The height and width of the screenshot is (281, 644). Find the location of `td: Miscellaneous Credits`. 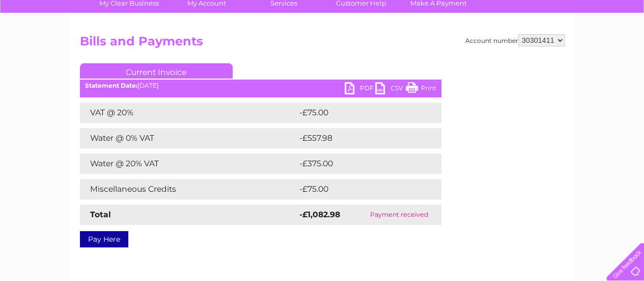

td: Miscellaneous Credits is located at coordinates (188, 189).